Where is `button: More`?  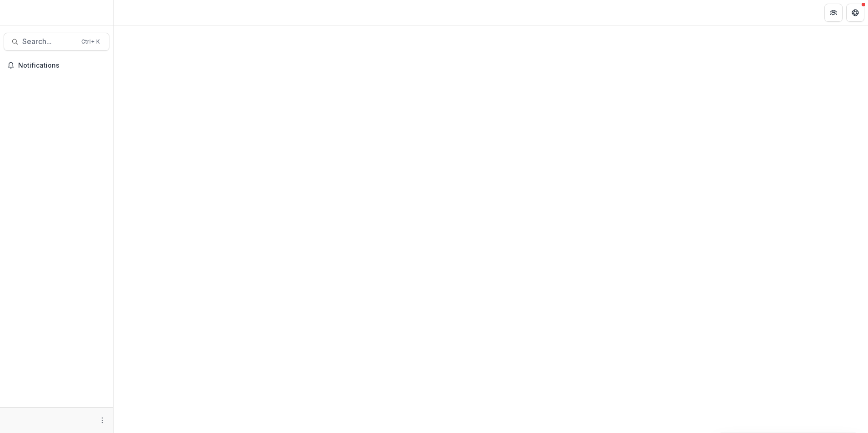 button: More is located at coordinates (102, 421).